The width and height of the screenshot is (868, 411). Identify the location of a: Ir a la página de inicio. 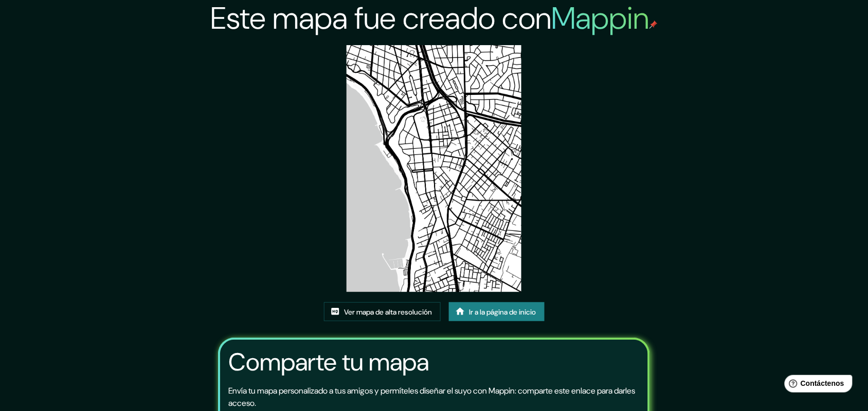
(497, 312).